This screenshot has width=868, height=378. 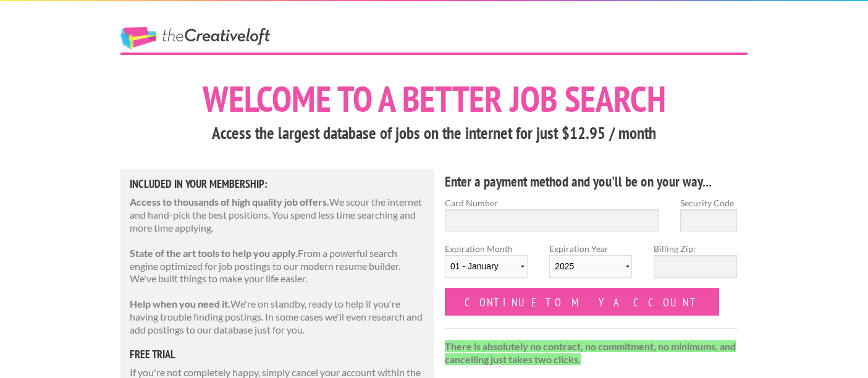 I want to click on h5: Included in Your Membership:, so click(x=277, y=184).